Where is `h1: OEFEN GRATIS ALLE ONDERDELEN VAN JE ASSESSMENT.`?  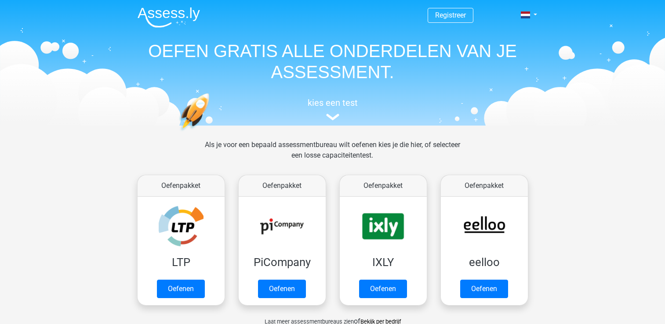
h1: OEFEN GRATIS ALLE ONDERDELEN VAN JE ASSESSMENT. is located at coordinates (333, 62).